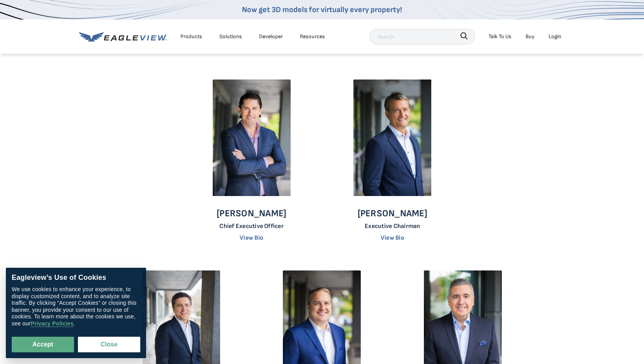 The image size is (644, 364). Describe the element at coordinates (393, 226) in the screenshot. I see `p: Executive Chairman` at that location.